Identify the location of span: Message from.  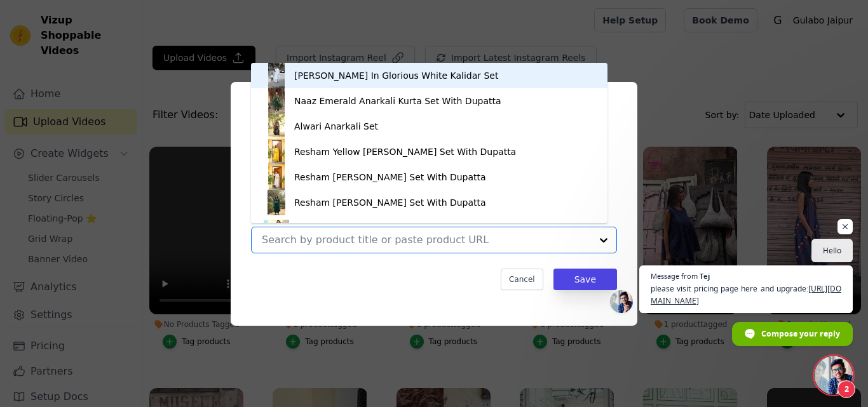
(674, 276).